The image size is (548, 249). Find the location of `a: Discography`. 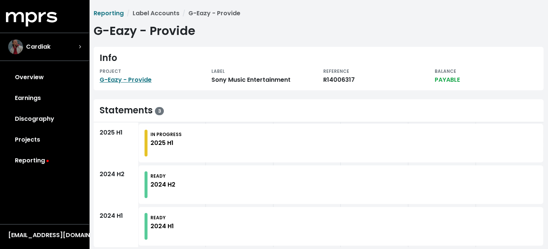

a: Discography is located at coordinates (45, 119).